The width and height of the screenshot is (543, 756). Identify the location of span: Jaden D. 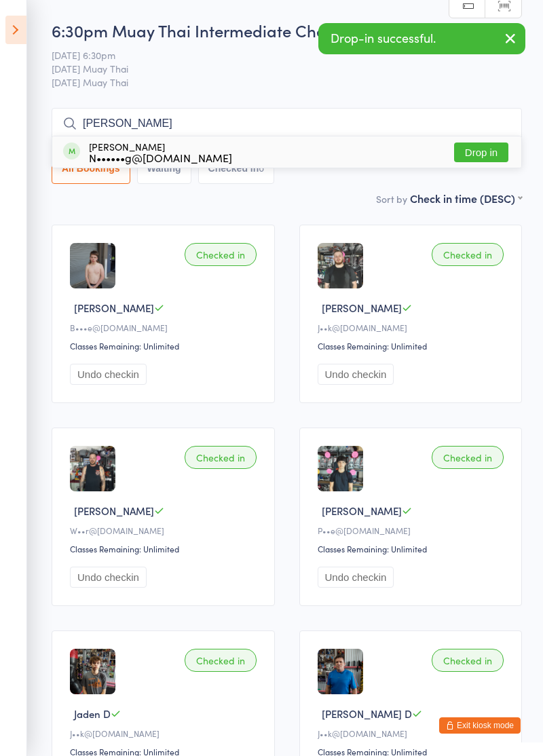
(92, 713).